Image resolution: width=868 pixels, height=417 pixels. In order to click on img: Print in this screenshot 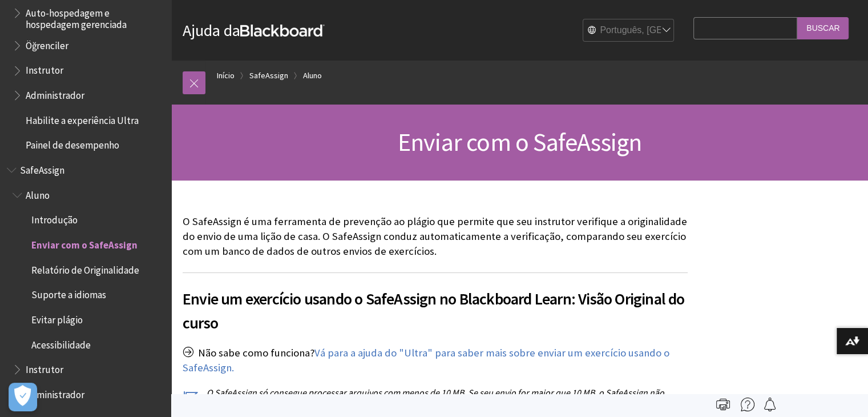, I will do `click(723, 405)`.